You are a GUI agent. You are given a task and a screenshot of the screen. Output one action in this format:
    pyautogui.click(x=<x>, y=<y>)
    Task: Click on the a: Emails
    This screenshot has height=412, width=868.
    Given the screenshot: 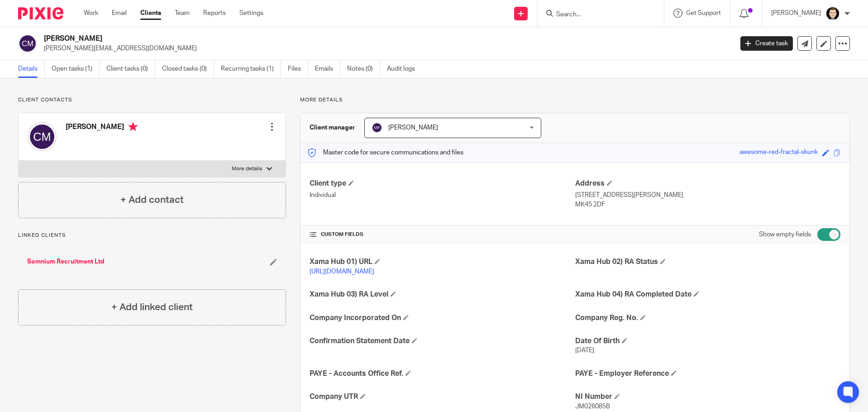 What is the action you would take?
    pyautogui.click(x=328, y=69)
    